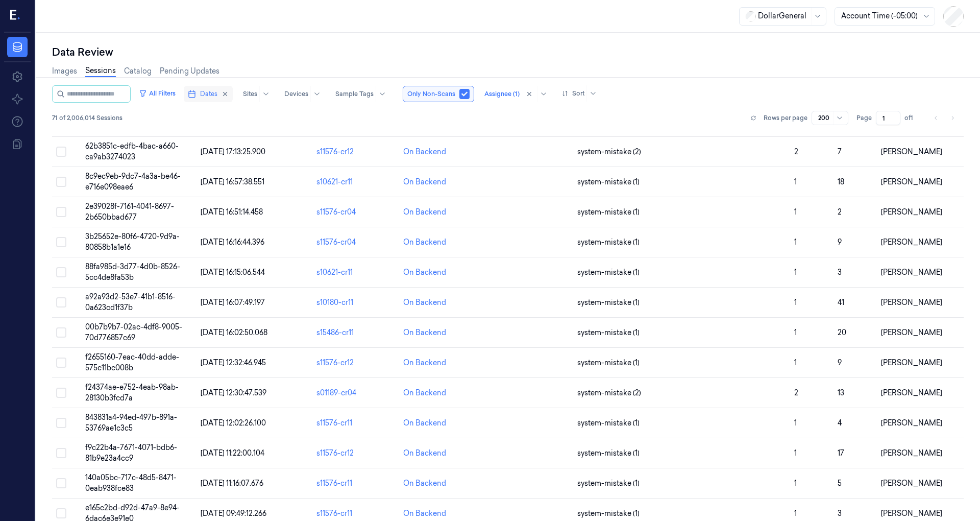  I want to click on div: s01189-cr04, so click(356, 393).